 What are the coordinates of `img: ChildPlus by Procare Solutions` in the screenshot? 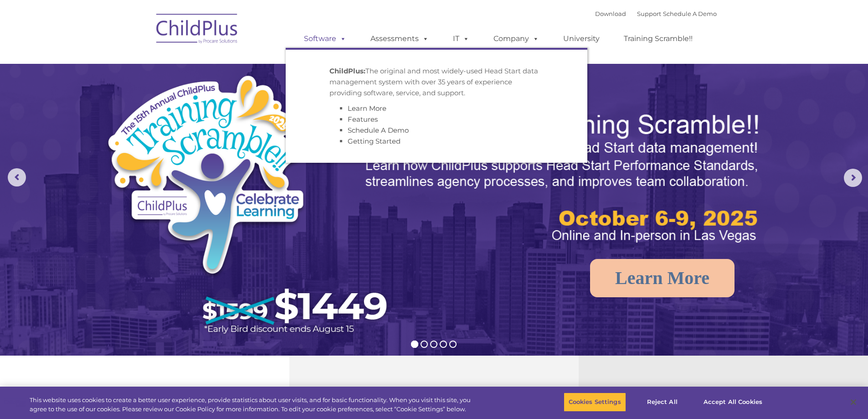 It's located at (197, 30).